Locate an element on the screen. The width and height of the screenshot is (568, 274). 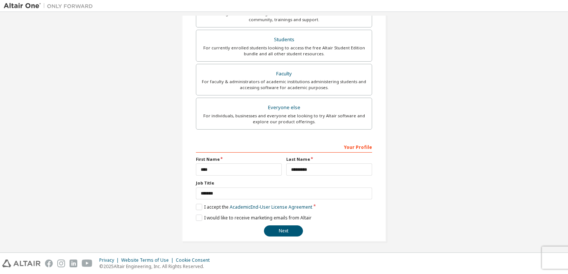
p: © 2025 Altair Engineering, Inc. All Rights Reserved. is located at coordinates (156, 266).